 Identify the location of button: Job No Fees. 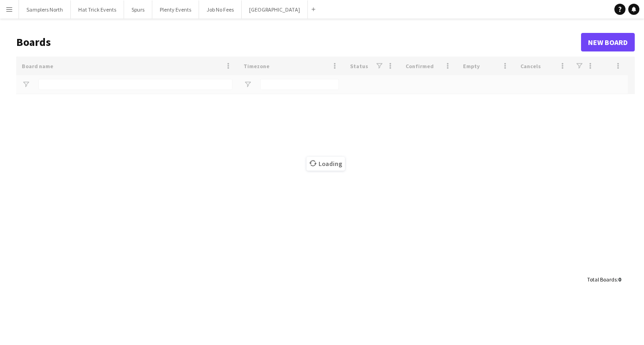
(220, 9).